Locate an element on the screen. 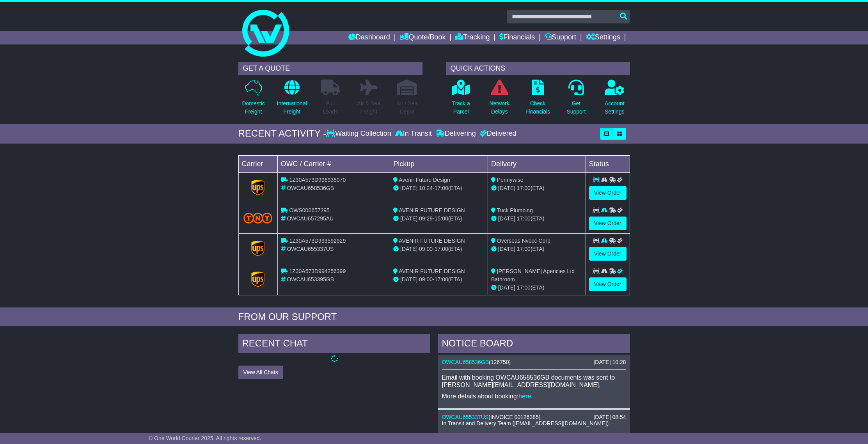 This screenshot has height=444, width=868. div: RECENT ACTIVITY - is located at coordinates (282, 133).